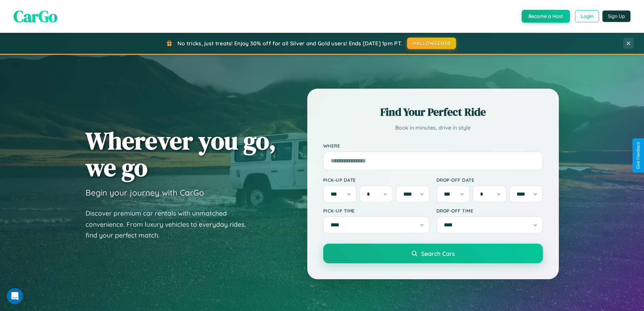 The width and height of the screenshot is (644, 311). Describe the element at coordinates (376, 211) in the screenshot. I see `label: Pick-up Time` at that location.